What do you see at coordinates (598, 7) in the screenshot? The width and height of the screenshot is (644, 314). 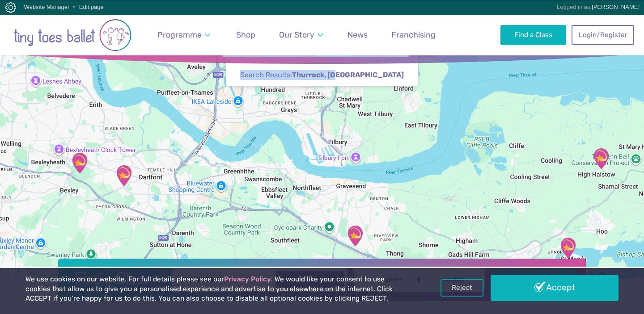 I see `div: Logged in as:` at bounding box center [598, 7].